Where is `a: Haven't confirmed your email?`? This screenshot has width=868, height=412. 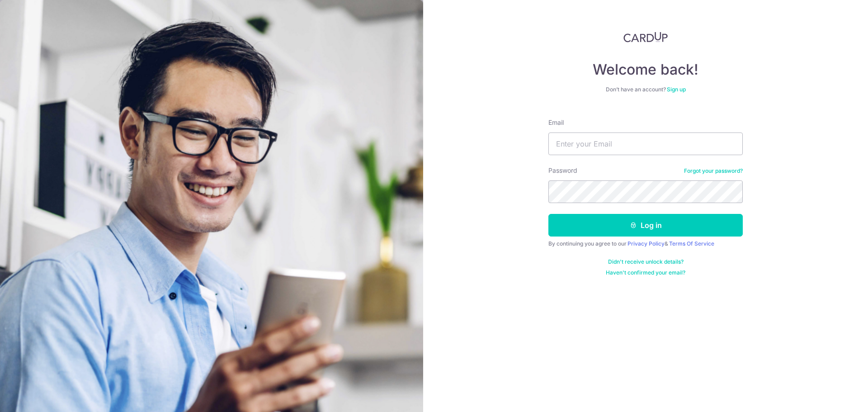
a: Haven't confirmed your email? is located at coordinates (646, 272).